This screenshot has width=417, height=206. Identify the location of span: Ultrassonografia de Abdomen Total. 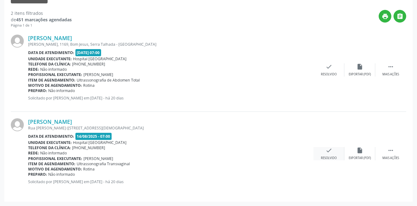
(108, 80).